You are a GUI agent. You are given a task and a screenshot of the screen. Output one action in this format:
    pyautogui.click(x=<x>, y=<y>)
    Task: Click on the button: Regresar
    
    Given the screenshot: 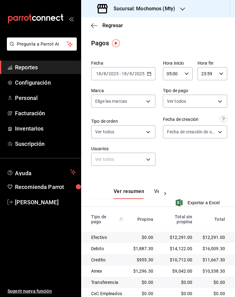 What is the action you would take?
    pyautogui.click(x=107, y=25)
    